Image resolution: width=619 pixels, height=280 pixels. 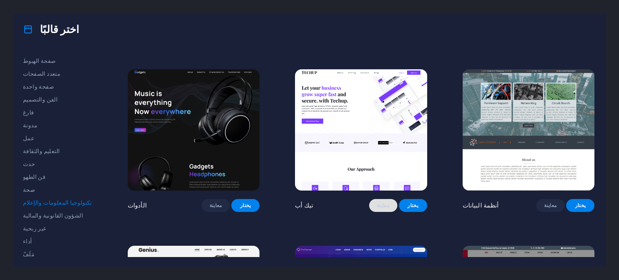 What do you see at coordinates (58, 241) in the screenshot?
I see `button: أداء` at bounding box center [58, 241].